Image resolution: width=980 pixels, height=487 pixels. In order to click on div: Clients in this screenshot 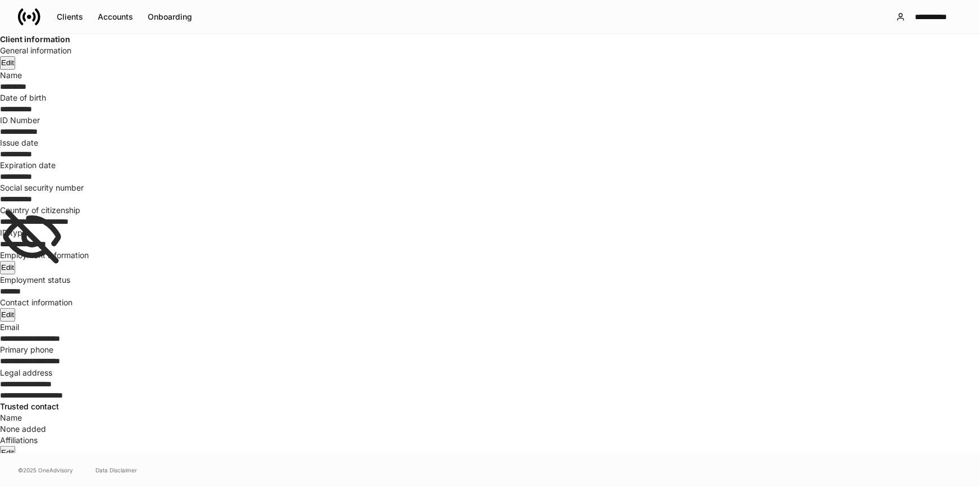, I will do `click(70, 17)`.